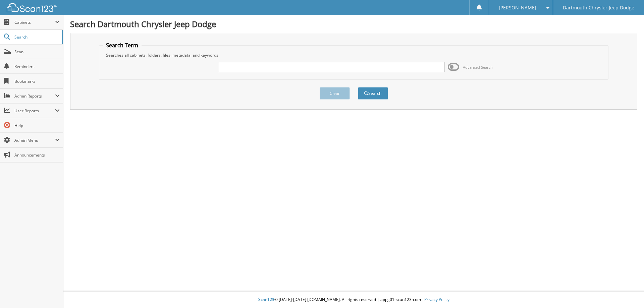 The width and height of the screenshot is (644, 308). I want to click on span: Admin Menu, so click(34, 140).